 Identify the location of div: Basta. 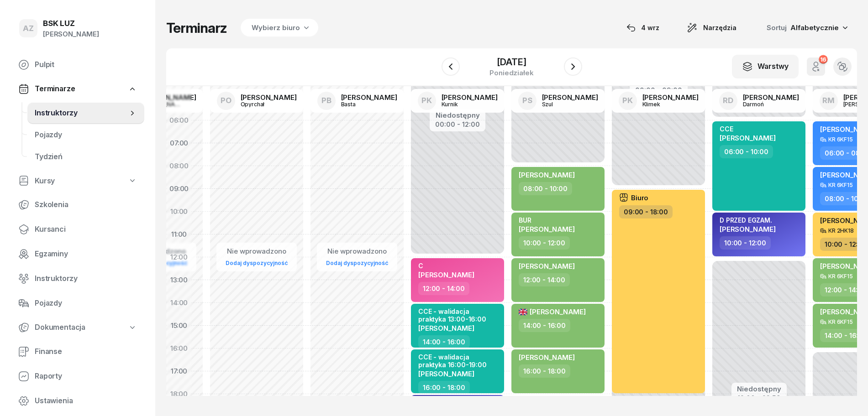
(363, 104).